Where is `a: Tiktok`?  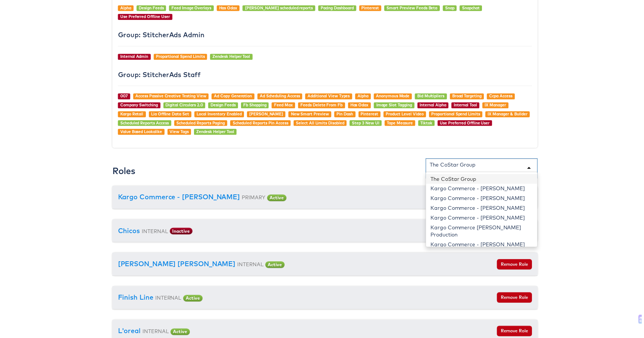 a: Tiktok is located at coordinates (427, 123).